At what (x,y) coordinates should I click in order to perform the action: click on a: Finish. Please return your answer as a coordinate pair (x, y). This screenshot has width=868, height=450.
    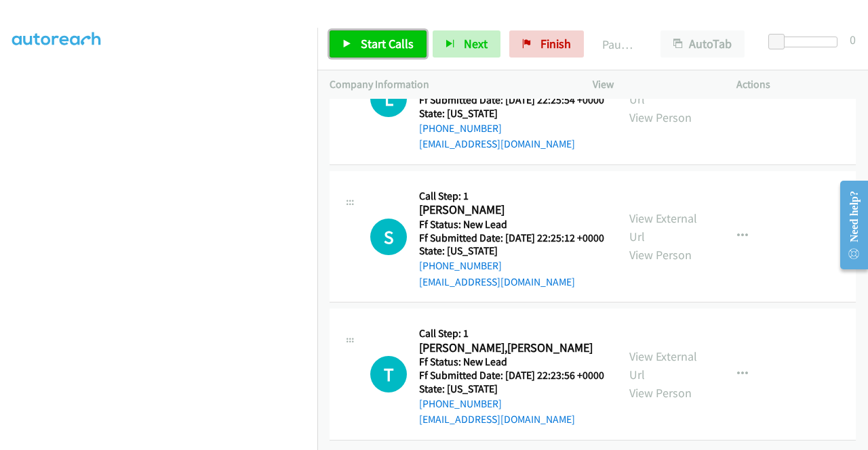
    Looking at the image, I should click on (546, 44).